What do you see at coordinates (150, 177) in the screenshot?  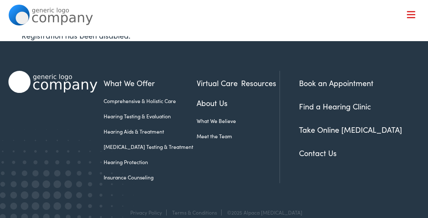 I see `a: Insurance Counseling` at bounding box center [150, 177].